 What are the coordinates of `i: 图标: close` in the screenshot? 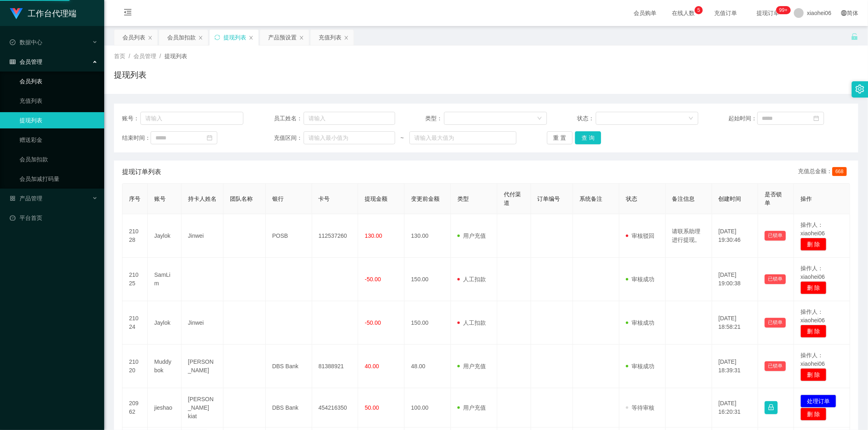 It's located at (346, 38).